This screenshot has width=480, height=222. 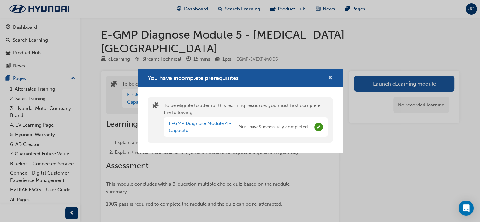 I want to click on div: You have incomplete prerequisites, so click(x=240, y=111).